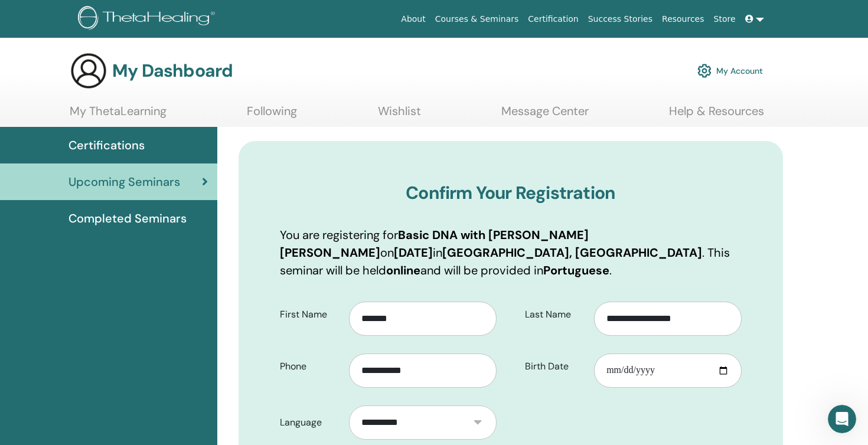 The height and width of the screenshot is (445, 868). What do you see at coordinates (716, 115) in the screenshot?
I see `a: Help & Resources` at bounding box center [716, 115].